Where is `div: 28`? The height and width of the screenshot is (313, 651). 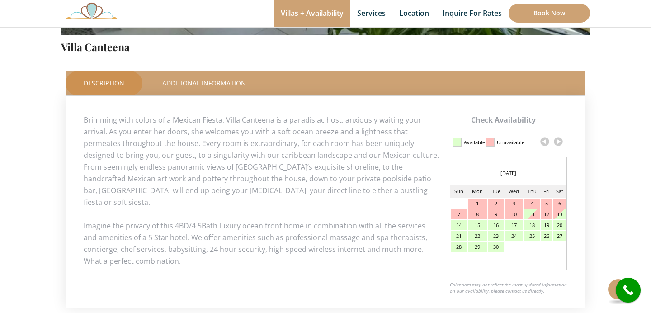 div: 28 is located at coordinates (459, 247).